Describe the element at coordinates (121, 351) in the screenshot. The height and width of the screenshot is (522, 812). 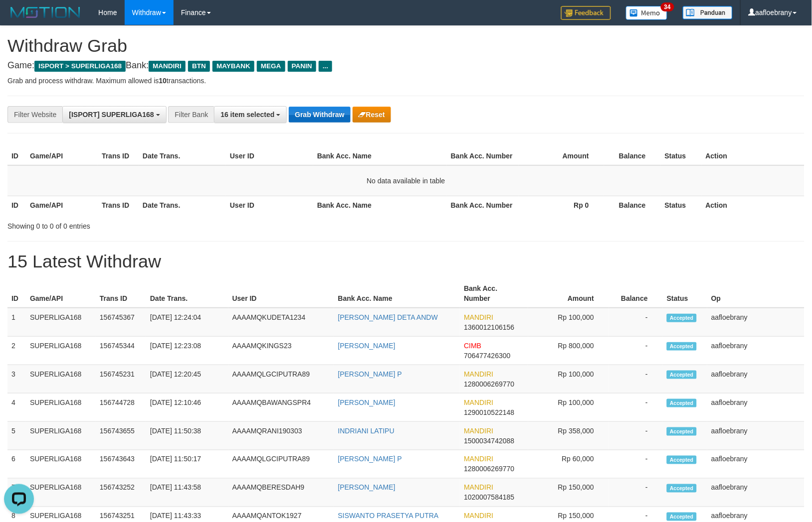
I see `td: 156745344` at that location.